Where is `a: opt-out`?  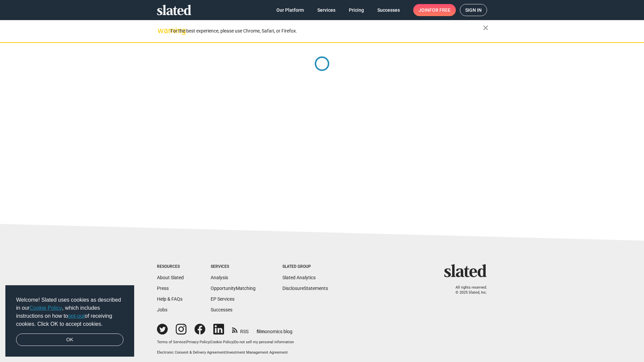
a: opt-out is located at coordinates (76, 316).